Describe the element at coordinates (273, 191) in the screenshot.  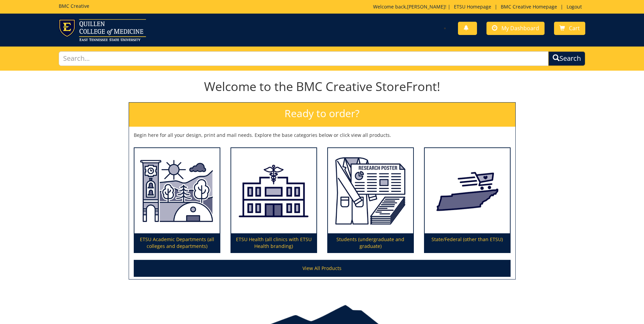
I see `img: ETSU Health (all clinics with ETSU Health branding)` at that location.